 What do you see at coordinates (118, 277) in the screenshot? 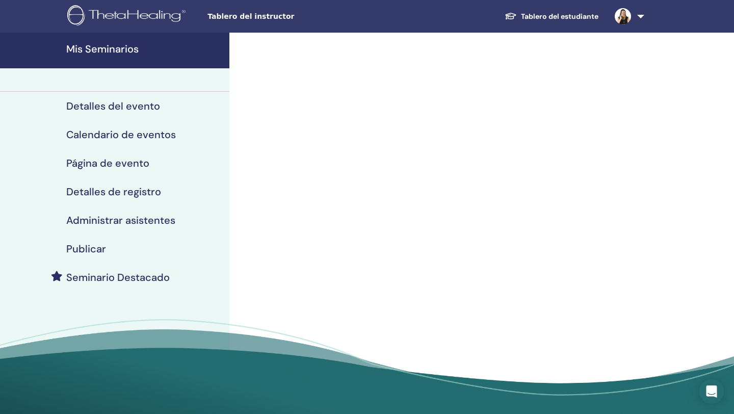
I see `h4: Seminario Destacado` at bounding box center [118, 277].